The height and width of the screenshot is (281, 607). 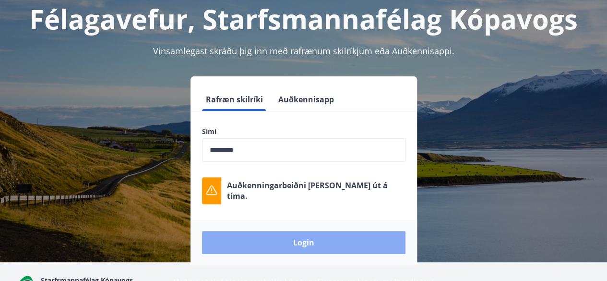 What do you see at coordinates (304, 242) in the screenshot?
I see `button: Login` at bounding box center [304, 242].